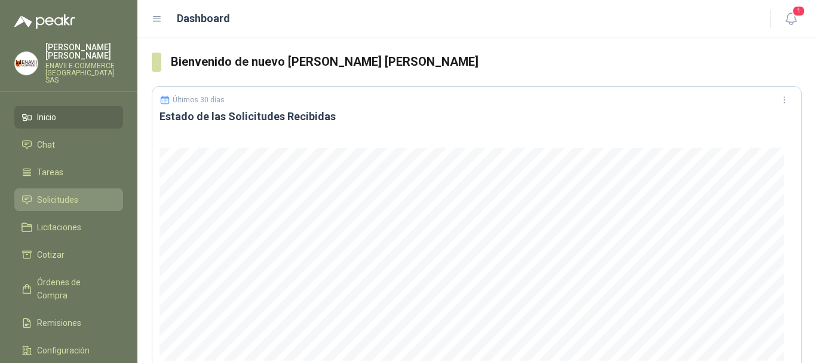 This screenshot has height=363, width=816. Describe the element at coordinates (69, 117) in the screenshot. I see `a: Inicio` at that location.